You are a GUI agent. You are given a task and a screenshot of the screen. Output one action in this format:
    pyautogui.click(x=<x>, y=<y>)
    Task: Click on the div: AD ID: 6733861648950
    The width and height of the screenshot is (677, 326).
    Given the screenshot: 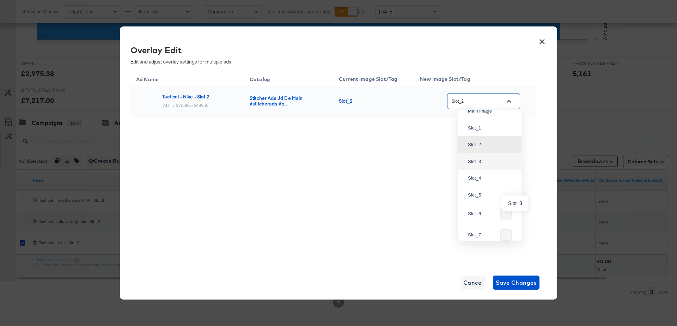 What is the action you would take?
    pyautogui.click(x=186, y=105)
    